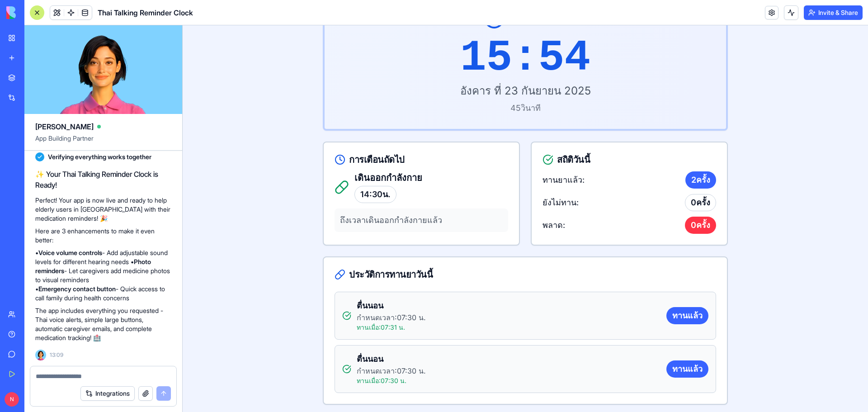  What do you see at coordinates (103, 324) in the screenshot?
I see `p: The app includes everything you requested - Thai voice alerts, simple large buttons, automatic ca...` at bounding box center [103, 324].